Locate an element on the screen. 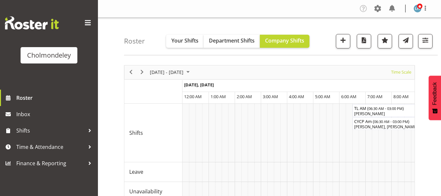 This screenshot has height=196, width=441. div: Cholmondeley is located at coordinates (49, 55).